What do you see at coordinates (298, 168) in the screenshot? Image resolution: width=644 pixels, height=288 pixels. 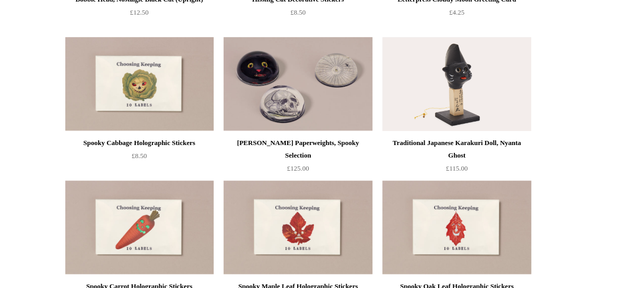 I see `span: £125.00` at bounding box center [298, 168].